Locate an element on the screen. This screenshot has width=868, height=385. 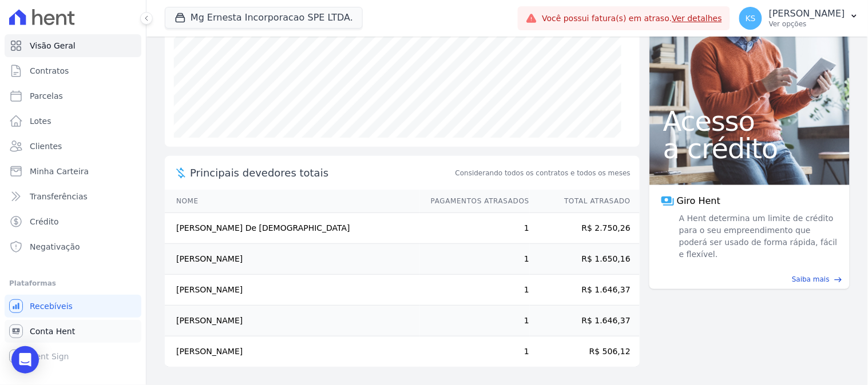
a: Recebíveis is located at coordinates (73, 306).